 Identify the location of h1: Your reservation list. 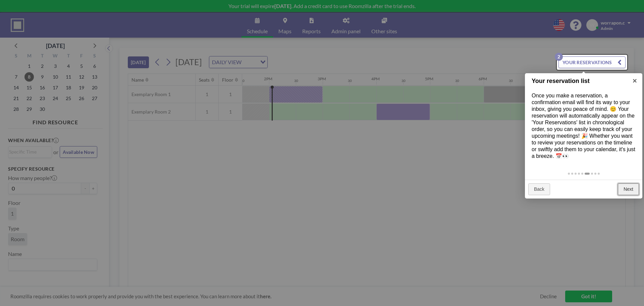
(578, 81).